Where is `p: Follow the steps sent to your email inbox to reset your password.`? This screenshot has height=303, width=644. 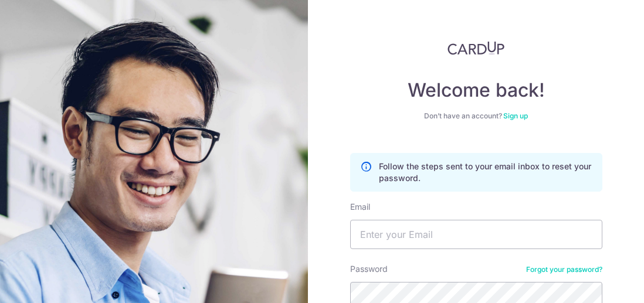 p: Follow the steps sent to your email inbox to reset your password. is located at coordinates (486, 173).